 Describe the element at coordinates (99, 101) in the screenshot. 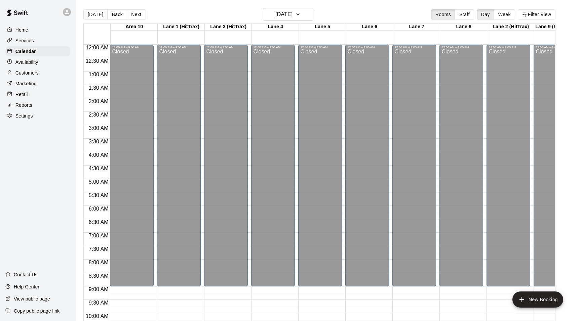

I see `span: 2:00 AM` at that location.